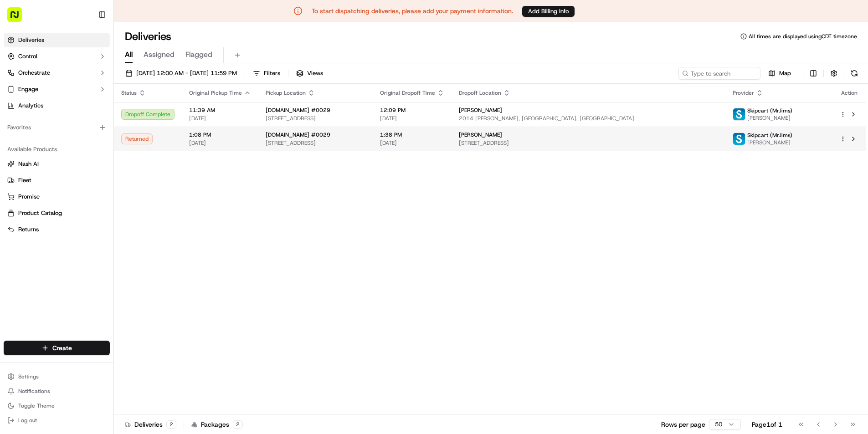  Describe the element at coordinates (56, 229) in the screenshot. I see `button: Returns` at that location.